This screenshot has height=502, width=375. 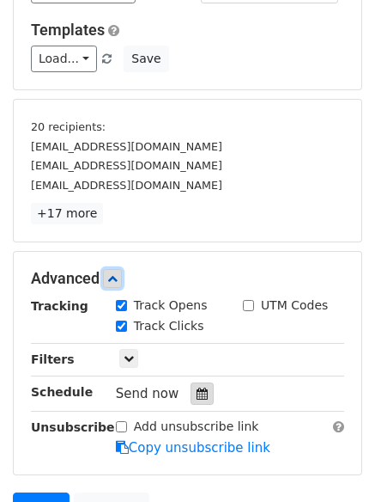 I want to click on strong: Schedule, so click(x=62, y=392).